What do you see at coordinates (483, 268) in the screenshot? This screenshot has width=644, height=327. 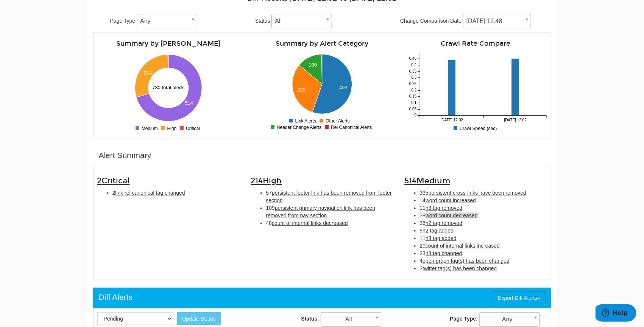 I see `li: 3` at bounding box center [483, 268].